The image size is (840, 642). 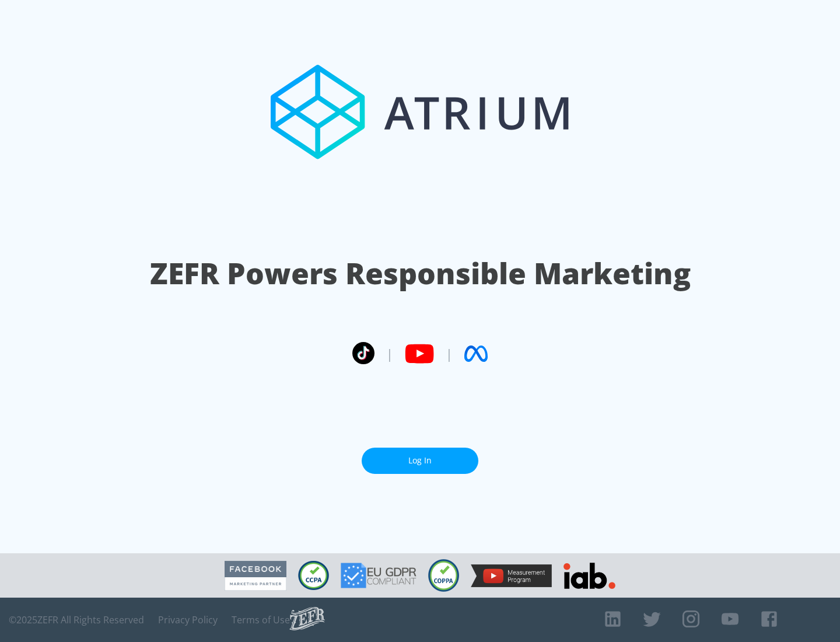 What do you see at coordinates (420, 273) in the screenshot?
I see `h1: ZEFR Powers Responsible Marketing` at bounding box center [420, 273].